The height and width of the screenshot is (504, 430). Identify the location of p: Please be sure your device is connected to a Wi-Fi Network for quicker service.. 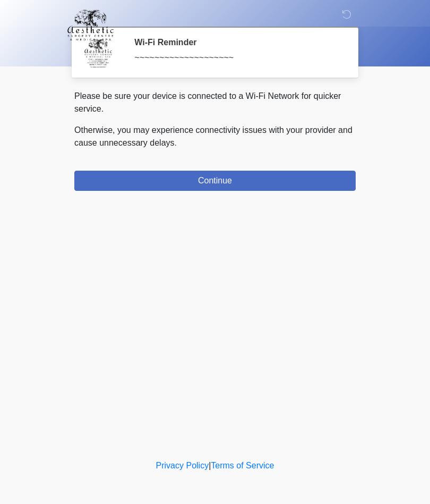
(215, 102).